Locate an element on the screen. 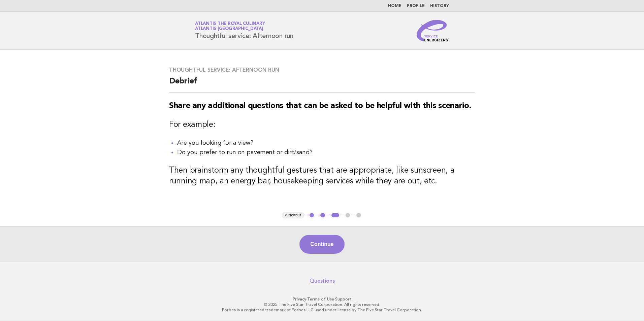 The height and width of the screenshot is (321, 644). button: Continue is located at coordinates (322, 244).